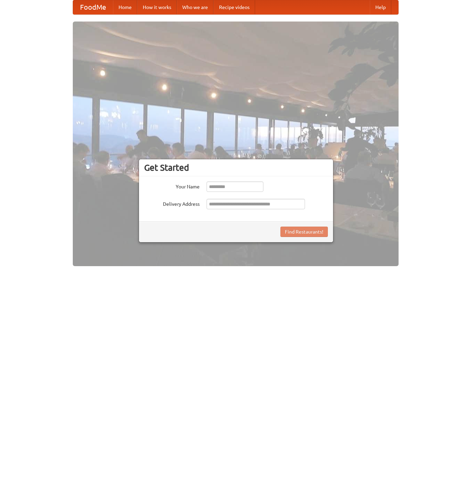 The image size is (471, 491). Describe the element at coordinates (125, 7) in the screenshot. I see `a: Home` at that location.